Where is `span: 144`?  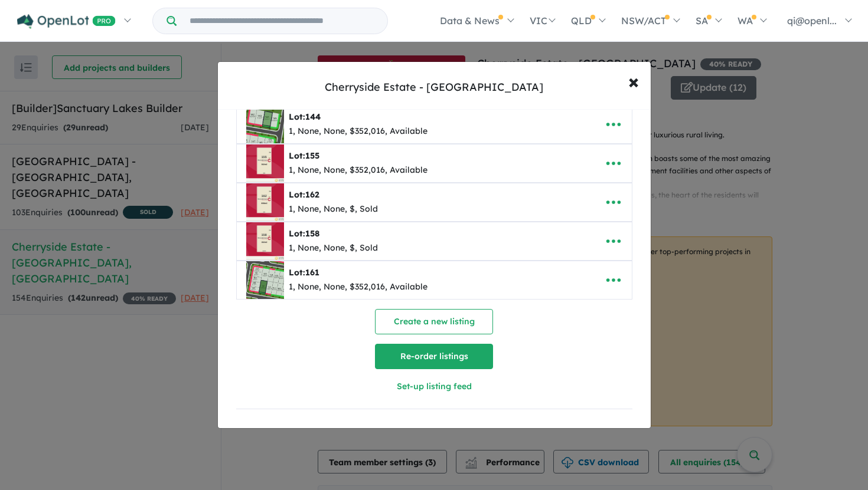 span: 144 is located at coordinates (313, 116).